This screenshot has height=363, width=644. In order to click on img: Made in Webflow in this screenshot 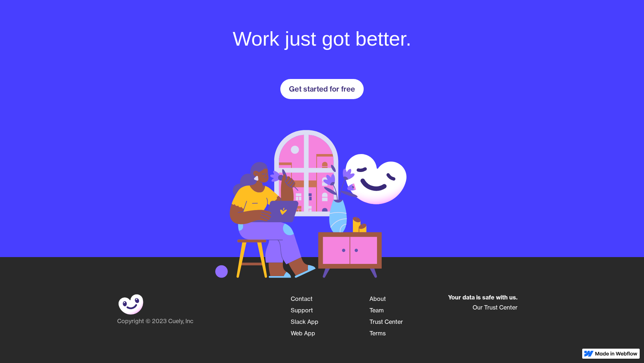, I will do `click(616, 354)`.